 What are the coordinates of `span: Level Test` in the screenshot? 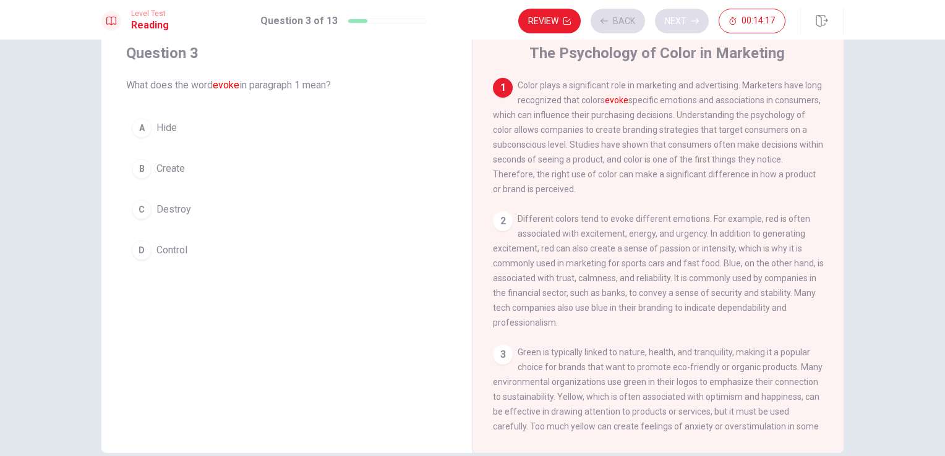 It's located at (150, 14).